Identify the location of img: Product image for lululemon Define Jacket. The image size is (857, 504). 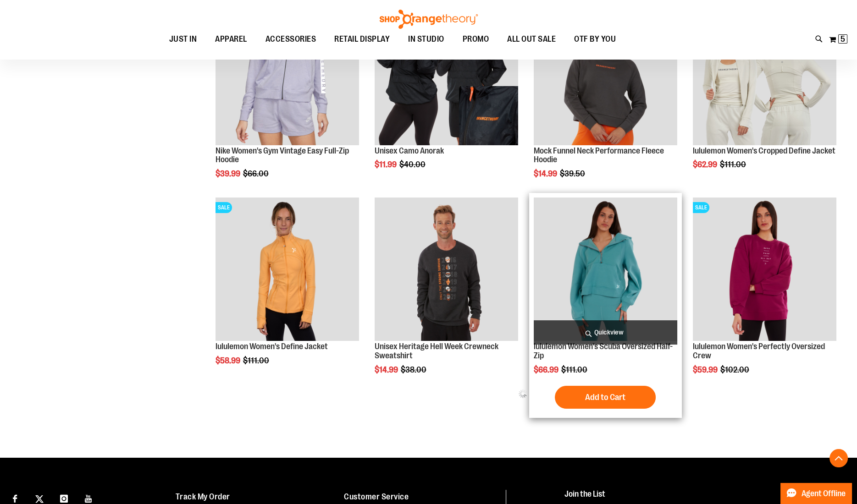
(287, 269).